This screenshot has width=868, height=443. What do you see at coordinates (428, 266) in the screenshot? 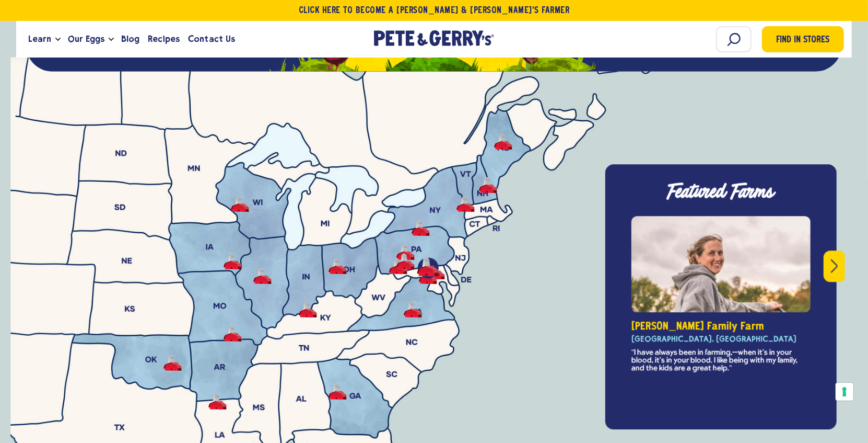
I see `button: Bomgardner Family Farm - Lebanon County, PA` at bounding box center [428, 266].